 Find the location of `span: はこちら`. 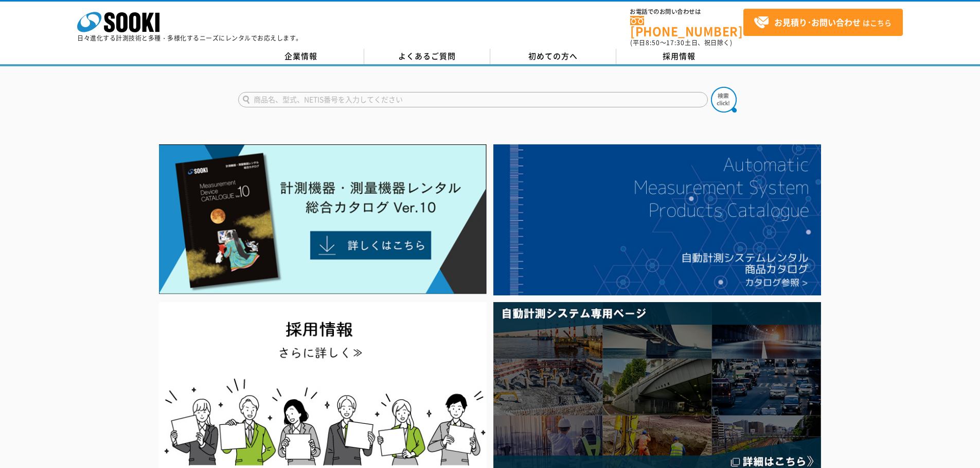

span: はこちら is located at coordinates (822, 23).